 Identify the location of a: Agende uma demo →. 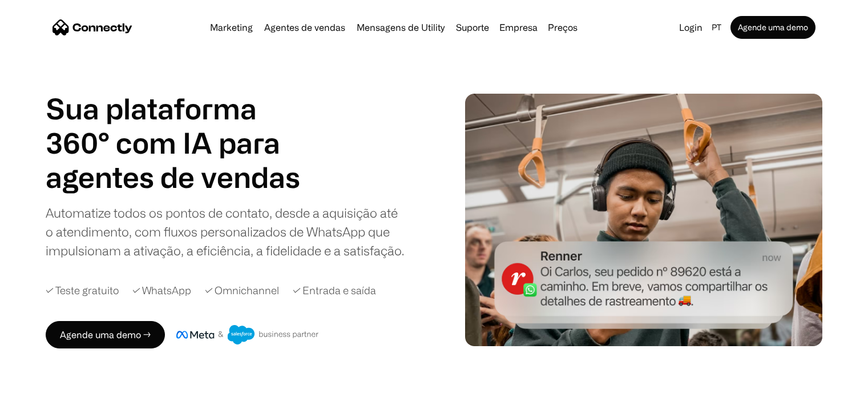
(105, 335).